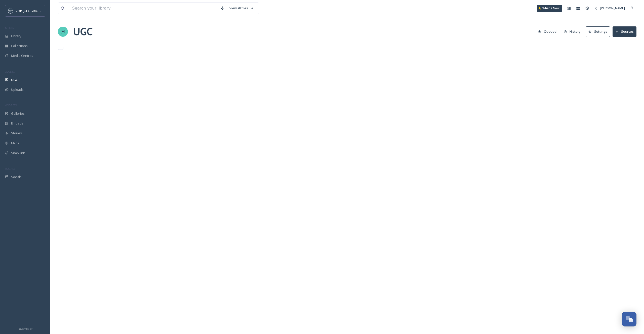 The image size is (644, 334). What do you see at coordinates (17, 90) in the screenshot?
I see `span: Uploads` at bounding box center [17, 90].